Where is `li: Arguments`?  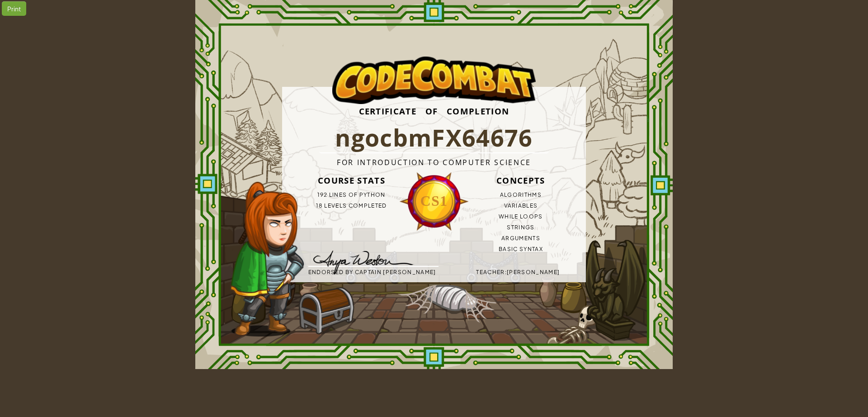
li: Arguments is located at coordinates (521, 238).